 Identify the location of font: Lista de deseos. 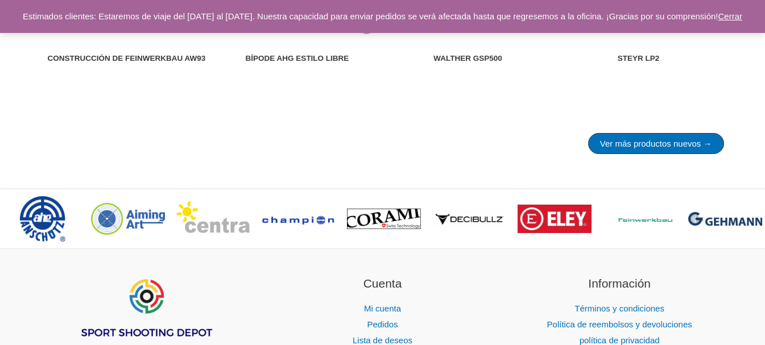
(382, 340).